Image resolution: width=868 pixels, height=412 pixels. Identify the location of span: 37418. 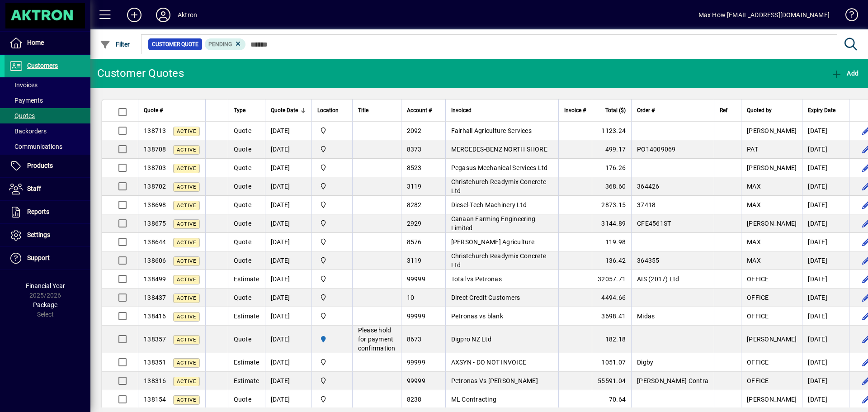
(646, 205).